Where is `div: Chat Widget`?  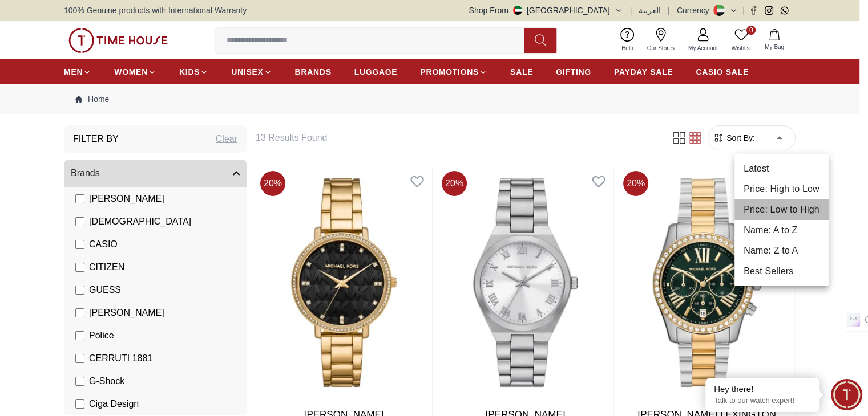
div: Chat Widget is located at coordinates (846, 394).